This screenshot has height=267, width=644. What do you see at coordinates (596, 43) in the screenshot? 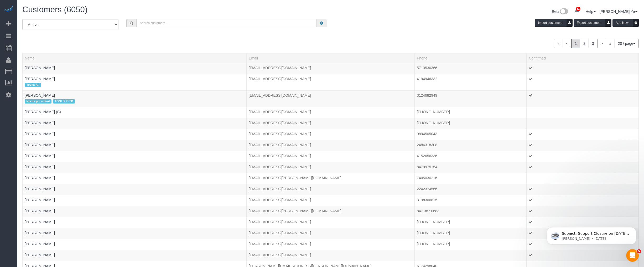
I see `nav: Pagination navigation` at bounding box center [596, 43].